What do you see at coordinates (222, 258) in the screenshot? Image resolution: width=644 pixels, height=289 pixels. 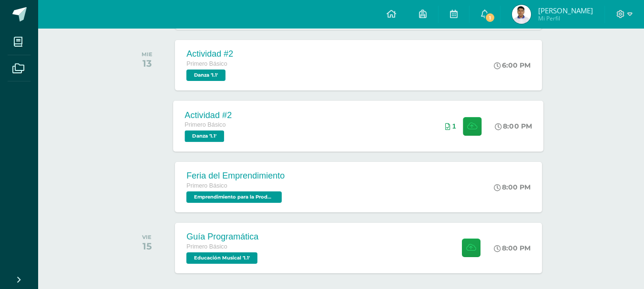 I see `span: Educación Musical '1.1'` at bounding box center [222, 258].